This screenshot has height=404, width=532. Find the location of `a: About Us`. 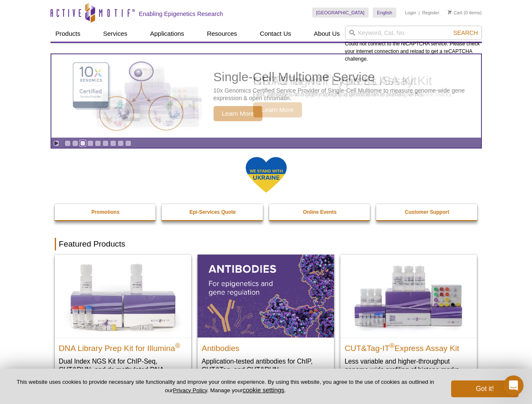

a: About Us is located at coordinates (326, 34).